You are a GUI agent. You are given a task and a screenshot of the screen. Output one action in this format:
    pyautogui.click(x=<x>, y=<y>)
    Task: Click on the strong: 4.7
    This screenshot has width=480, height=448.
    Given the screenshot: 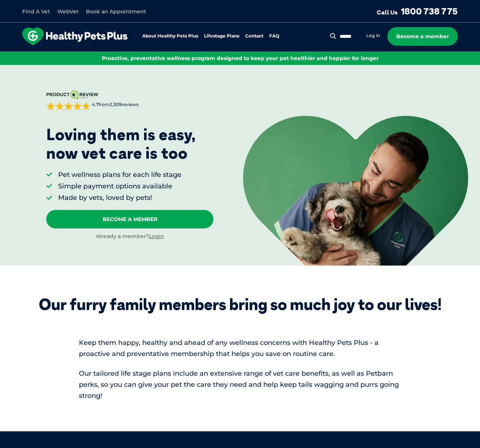 What is the action you would take?
    pyautogui.click(x=95, y=104)
    